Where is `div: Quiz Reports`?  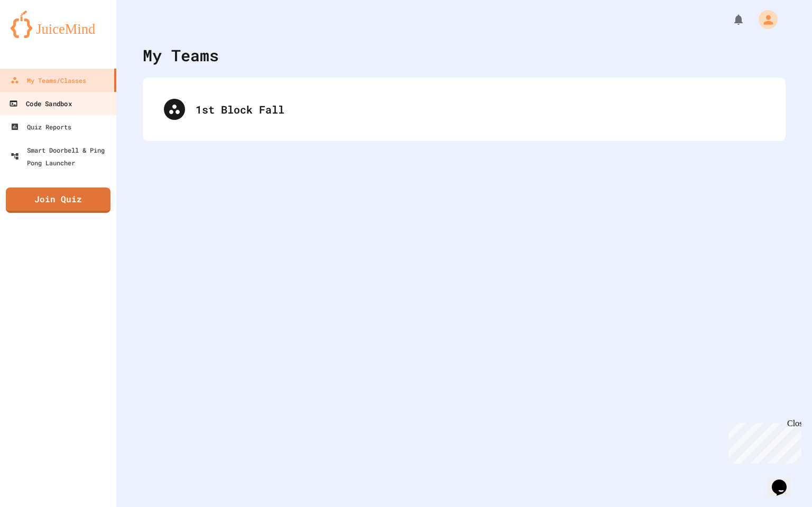 div: Quiz Reports is located at coordinates (41, 127).